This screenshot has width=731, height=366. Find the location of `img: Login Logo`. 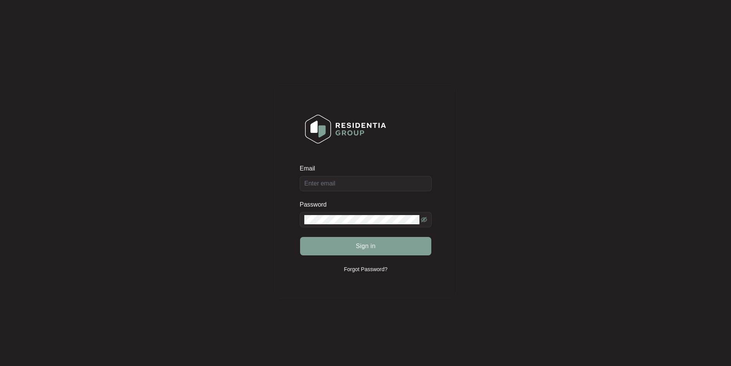

img: Login Logo is located at coordinates (345, 129).